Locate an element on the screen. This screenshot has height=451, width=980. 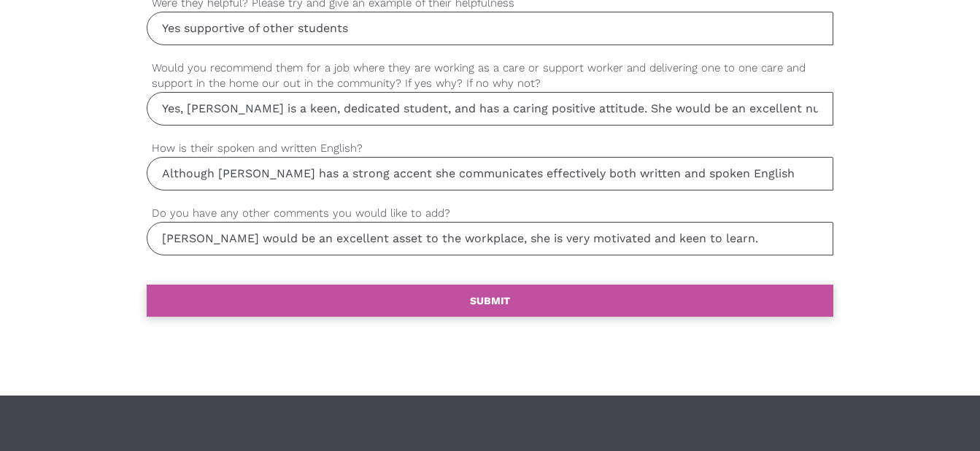
label: How is their spoken and written English? is located at coordinates (490, 148).